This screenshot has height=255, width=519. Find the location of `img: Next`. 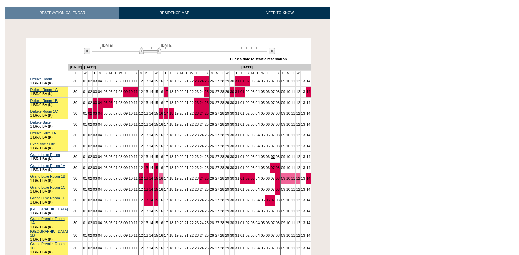

img: Next is located at coordinates (272, 51).